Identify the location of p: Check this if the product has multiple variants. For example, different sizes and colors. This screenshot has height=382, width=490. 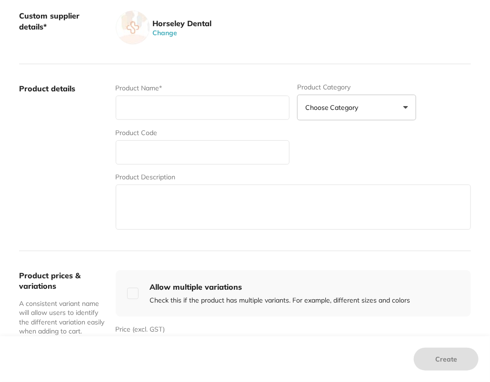
(280, 301).